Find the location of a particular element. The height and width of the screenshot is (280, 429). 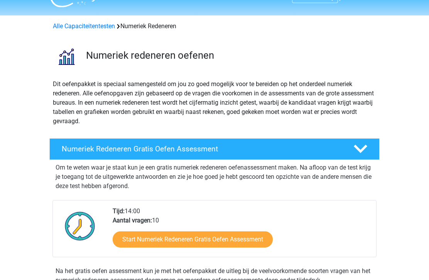

p: Dit oefenpakket is speciaal samengesteld om jou zo goed mogelijk voor te bereiden op het onderdee... is located at coordinates (215, 103).